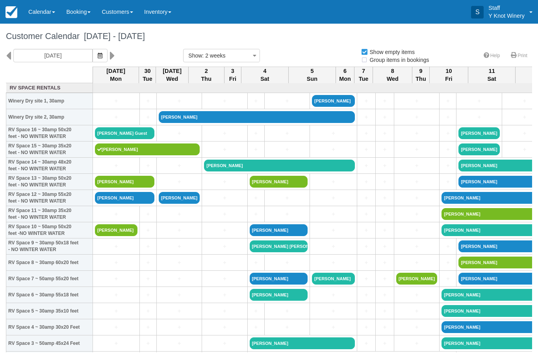 Image resolution: width=538 pixels, height=363 pixels. Describe the element at coordinates (50, 182) in the screenshot. I see `th: RV Space 13 ~ 30amp 50x20 feet - NO WINTER WATER` at that location.